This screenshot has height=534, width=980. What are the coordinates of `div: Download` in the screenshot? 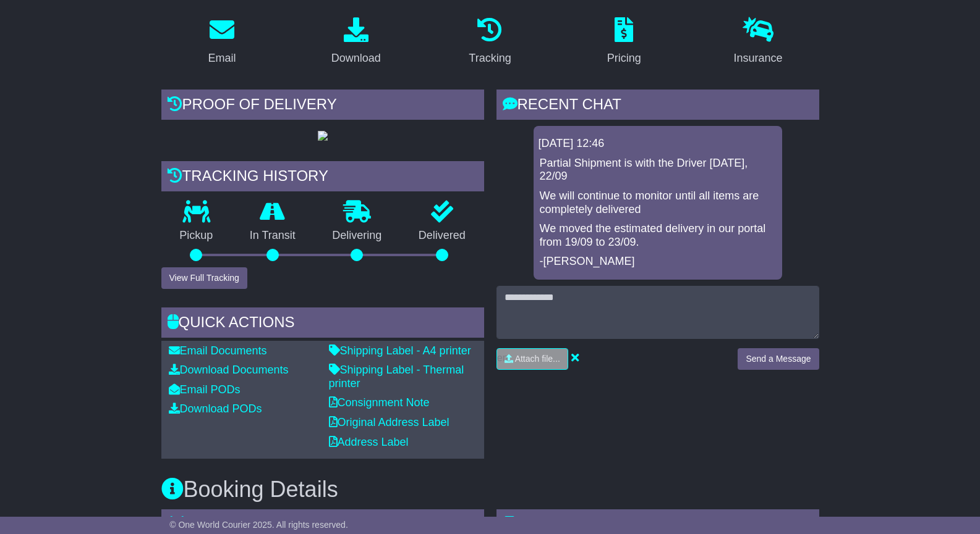 It's located at (356, 58).